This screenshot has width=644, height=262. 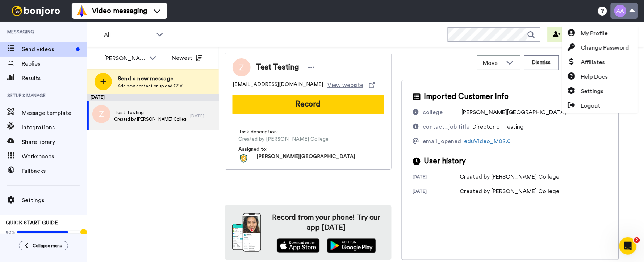 What do you see at coordinates (244, 158) in the screenshot?
I see `img: b751feff-7ca6-4040-9a6e-dc3c3a2fdb29-1712866687.jpg` at bounding box center [244, 158].